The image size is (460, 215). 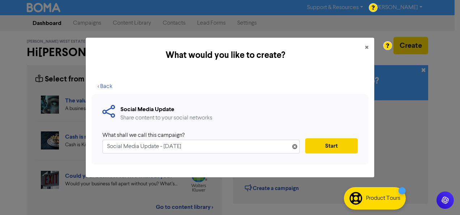 What do you see at coordinates (225, 55) in the screenshot?
I see `h5: What would you like to create?` at bounding box center [225, 55].